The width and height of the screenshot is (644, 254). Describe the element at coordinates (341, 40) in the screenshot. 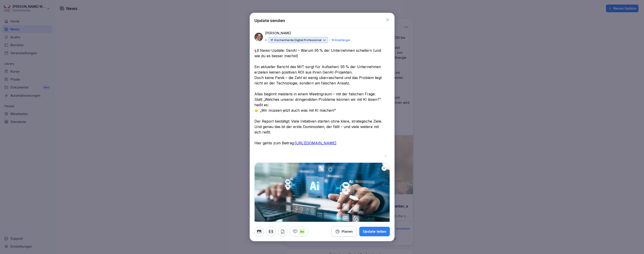

I see `p: 16 Empfänger` at that location.